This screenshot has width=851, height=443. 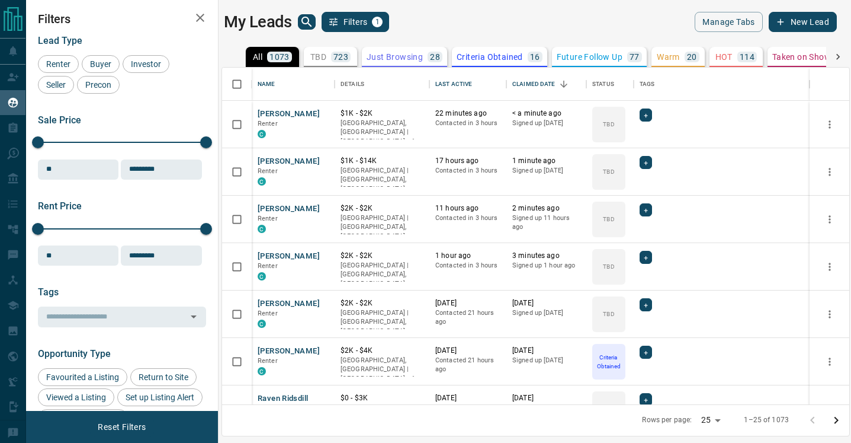 I want to click on span: Investor, so click(x=146, y=64).